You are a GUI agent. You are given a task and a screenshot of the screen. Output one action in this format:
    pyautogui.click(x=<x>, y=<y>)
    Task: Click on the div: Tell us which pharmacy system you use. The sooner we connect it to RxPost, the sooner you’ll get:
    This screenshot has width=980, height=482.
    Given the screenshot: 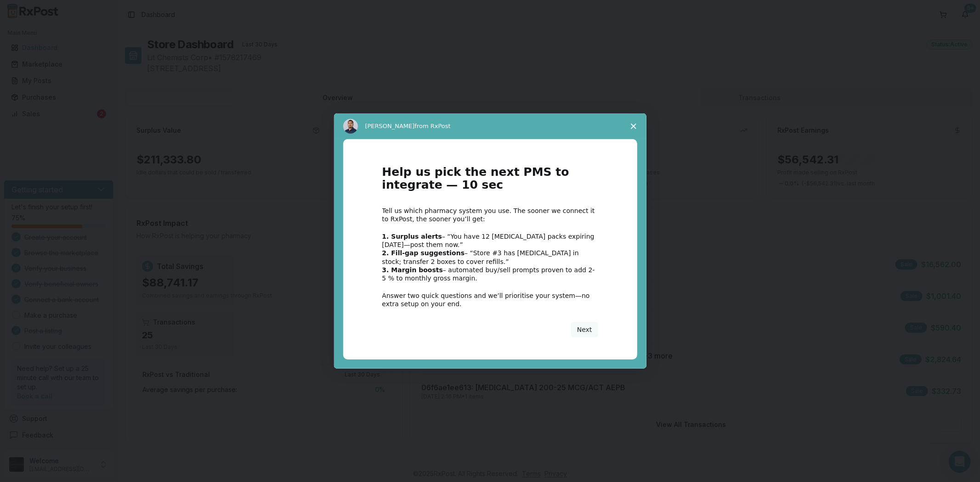 What is the action you would take?
    pyautogui.click(x=490, y=215)
    